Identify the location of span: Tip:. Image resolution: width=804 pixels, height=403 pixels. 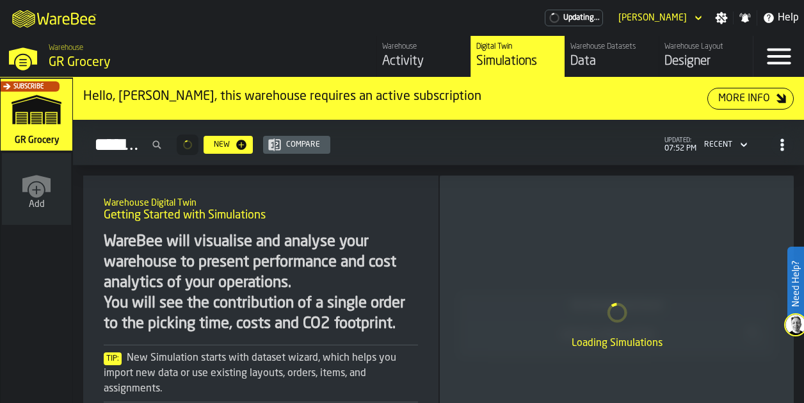
(113, 359).